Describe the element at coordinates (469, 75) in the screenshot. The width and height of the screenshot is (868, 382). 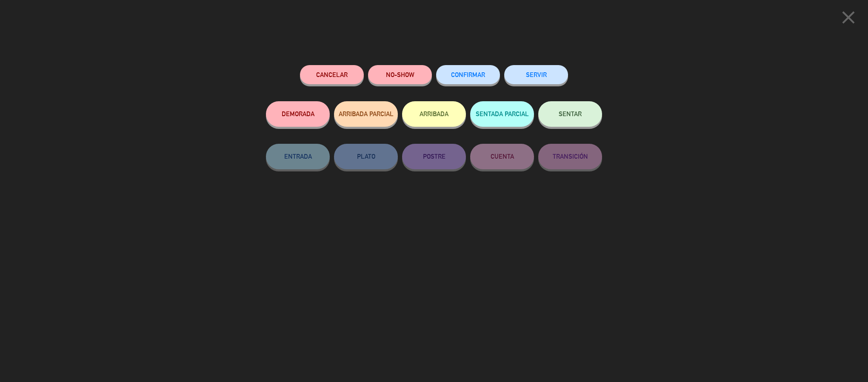
I see `button: CONFIRMAR` at that location.